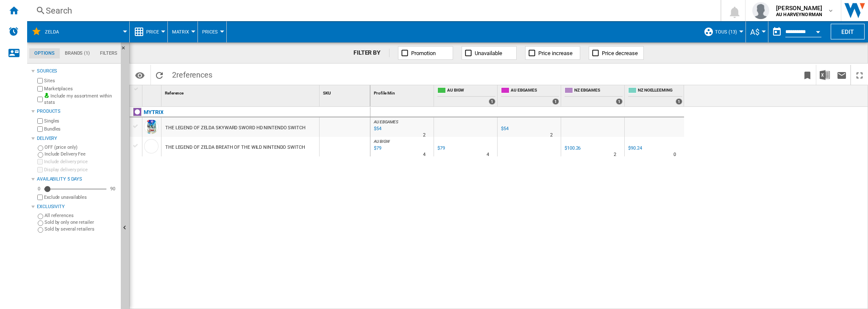  I want to click on span: AU BIGW, so click(382, 141).